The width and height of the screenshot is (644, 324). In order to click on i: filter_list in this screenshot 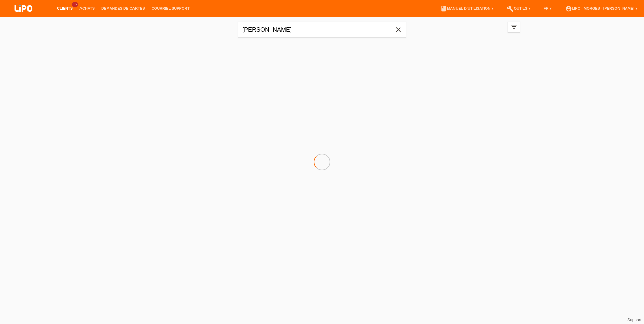, I will do `click(514, 27)`.